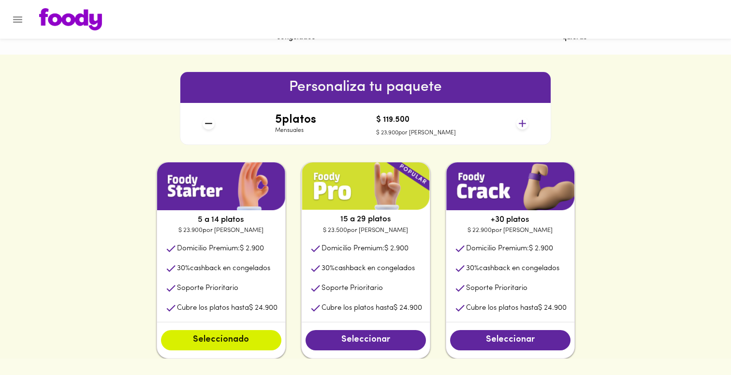 This screenshot has height=375, width=731. I want to click on p: +30 platos, so click(510, 220).